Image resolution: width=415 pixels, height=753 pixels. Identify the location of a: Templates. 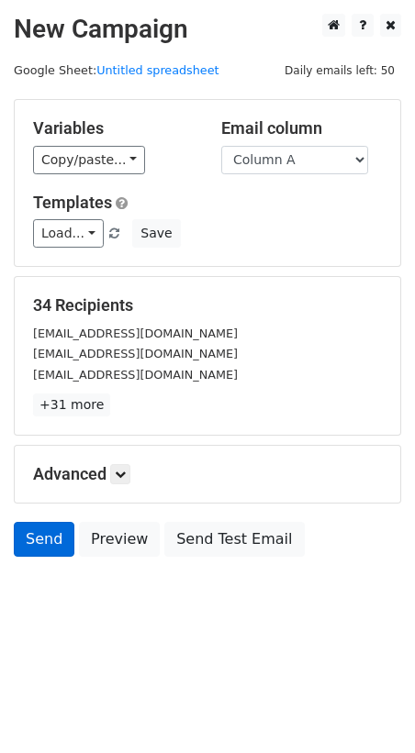
(72, 202).